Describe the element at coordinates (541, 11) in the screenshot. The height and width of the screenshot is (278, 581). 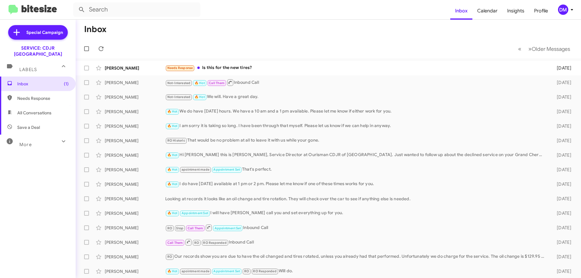
I see `a: Profile` at that location.